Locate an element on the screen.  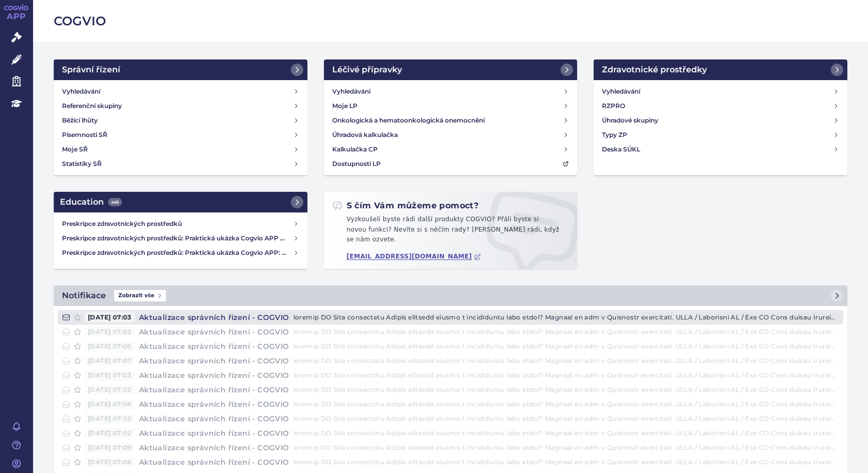
a: Onkologická a hematoonkologická onemocnění is located at coordinates (451, 121).